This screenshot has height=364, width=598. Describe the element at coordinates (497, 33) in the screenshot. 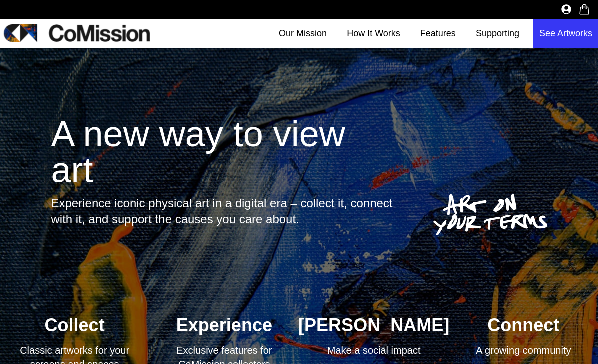

I see `button: Supporting` at that location.